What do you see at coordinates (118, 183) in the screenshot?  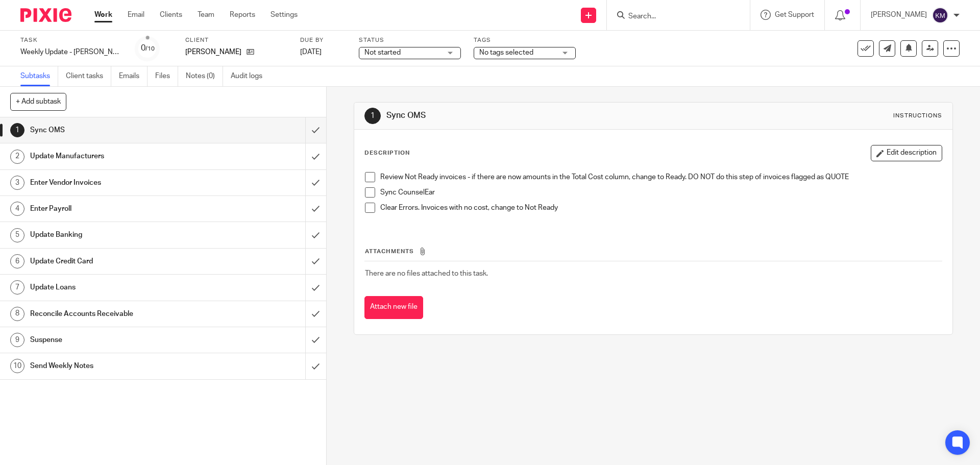 I see `h1: Enter Vendor Invoices` at bounding box center [118, 183].